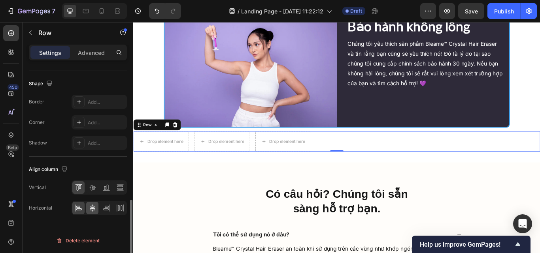 The image size is (540, 253). Describe the element at coordinates (504, 11) in the screenshot. I see `div: Publish` at that location.